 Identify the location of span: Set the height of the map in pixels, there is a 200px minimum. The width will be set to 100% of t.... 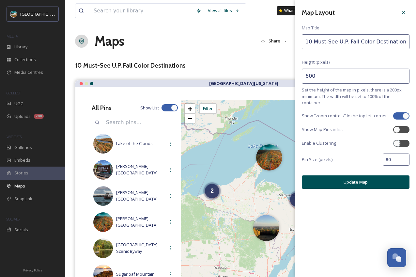
(356, 96).